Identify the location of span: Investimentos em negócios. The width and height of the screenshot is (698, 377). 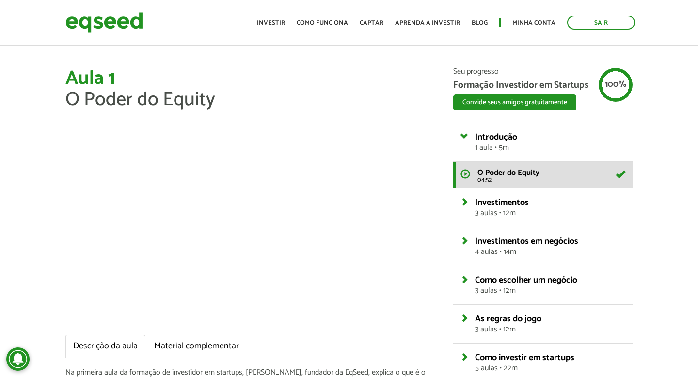
(527, 241).